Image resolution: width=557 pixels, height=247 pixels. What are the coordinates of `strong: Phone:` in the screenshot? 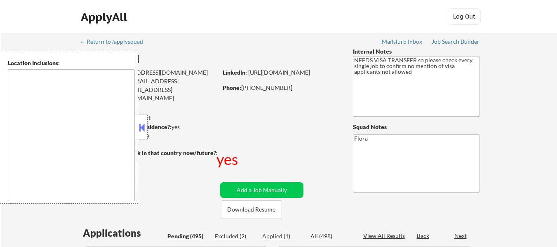 It's located at (232, 87).